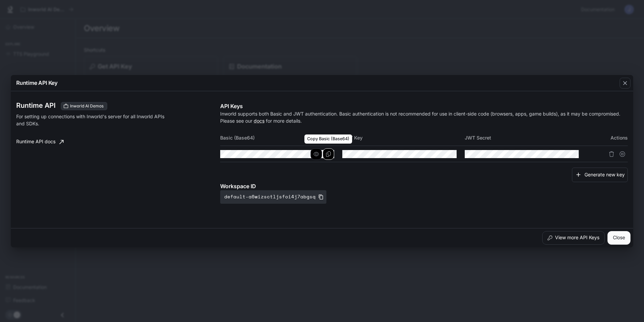  Describe the element at coordinates (622, 154) in the screenshot. I see `button: Suspend API key` at that location.